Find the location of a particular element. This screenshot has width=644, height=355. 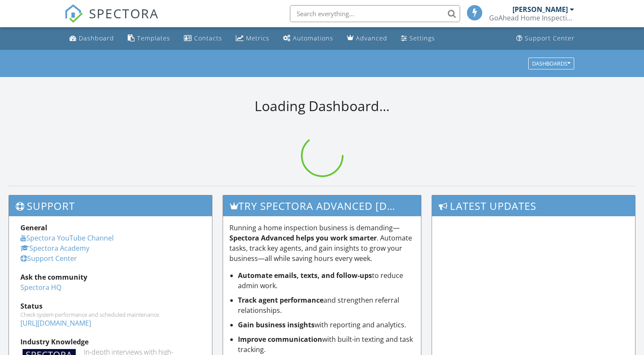

input: Search everything... is located at coordinates (375, 13).